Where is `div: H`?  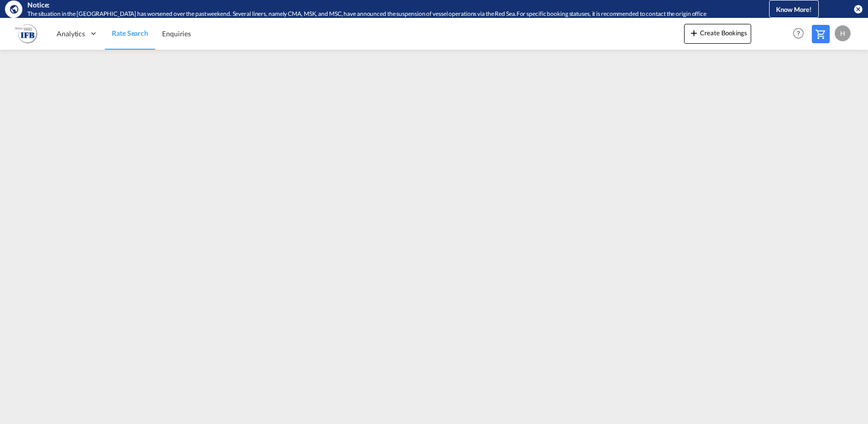 div: H is located at coordinates (842, 33).